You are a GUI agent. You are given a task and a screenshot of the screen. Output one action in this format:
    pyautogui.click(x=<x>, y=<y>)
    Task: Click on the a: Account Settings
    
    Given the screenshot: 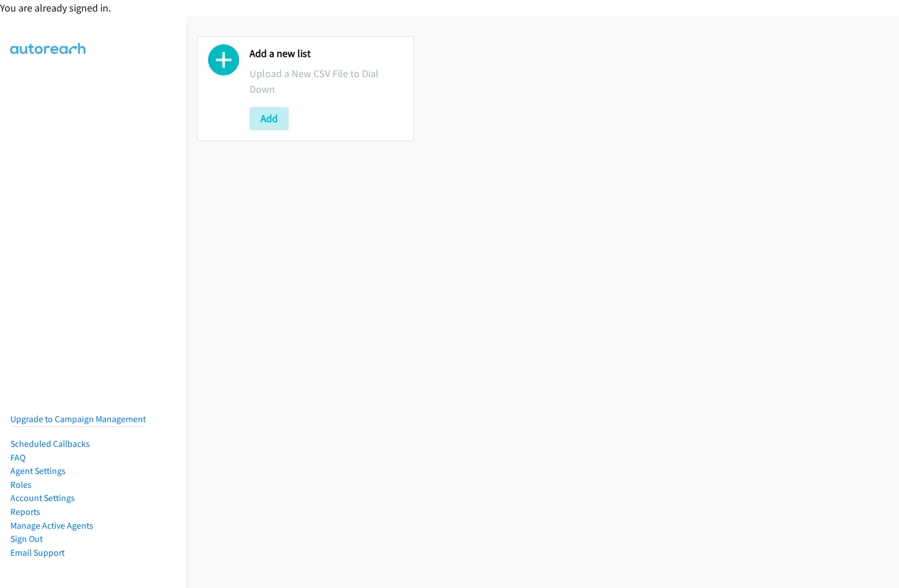 What is the action you would take?
    pyautogui.click(x=42, y=497)
    